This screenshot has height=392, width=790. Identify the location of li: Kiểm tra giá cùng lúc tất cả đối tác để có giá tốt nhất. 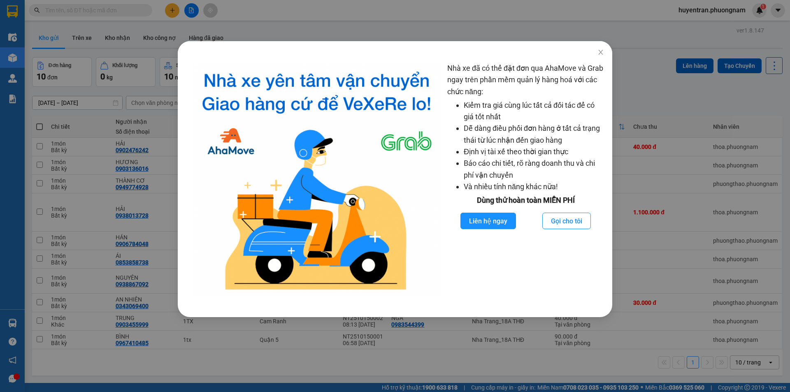
(534, 111).